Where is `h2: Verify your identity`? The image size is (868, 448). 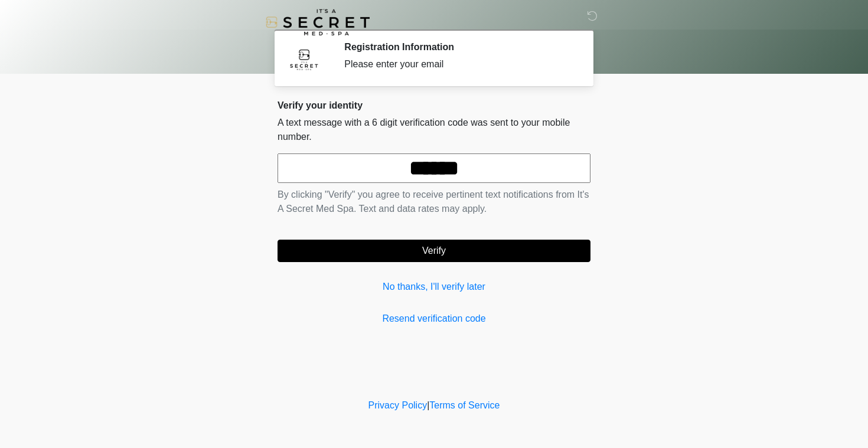 h2: Verify your identity is located at coordinates (434, 105).